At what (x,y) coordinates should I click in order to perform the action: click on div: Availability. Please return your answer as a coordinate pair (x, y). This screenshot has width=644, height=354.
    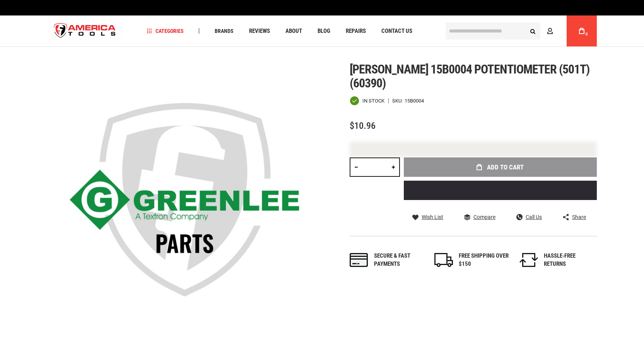
    Looking at the image, I should click on (367, 101).